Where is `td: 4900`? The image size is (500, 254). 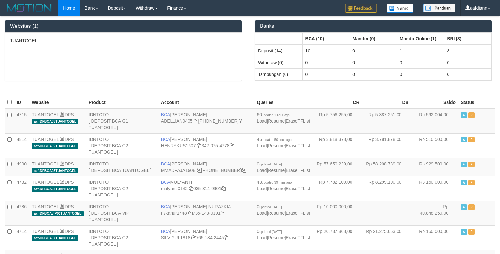
td: 4900 is located at coordinates (21, 167).